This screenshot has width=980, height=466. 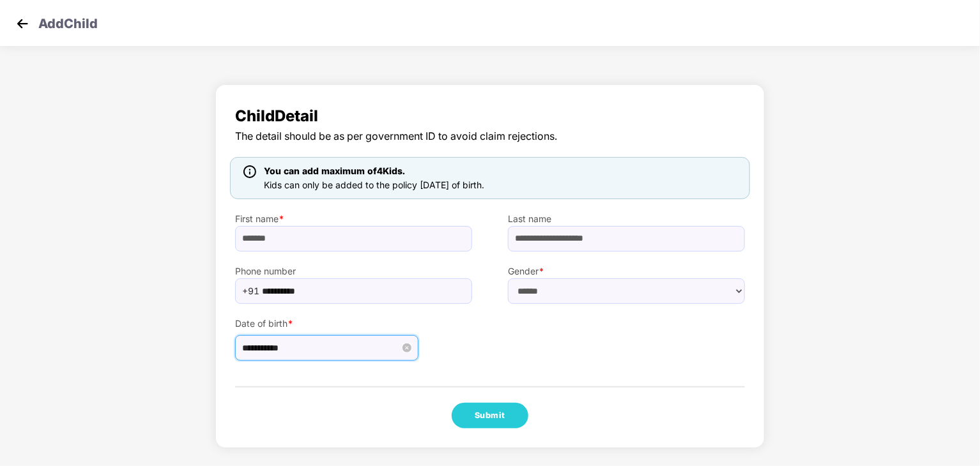 What do you see at coordinates (335, 170) in the screenshot?
I see `span: You can add maximum of 4 Kids.` at bounding box center [335, 170].